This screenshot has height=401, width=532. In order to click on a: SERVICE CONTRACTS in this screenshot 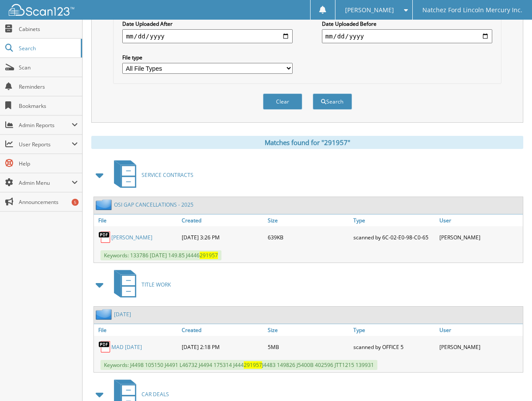, I will do `click(151, 175)`.